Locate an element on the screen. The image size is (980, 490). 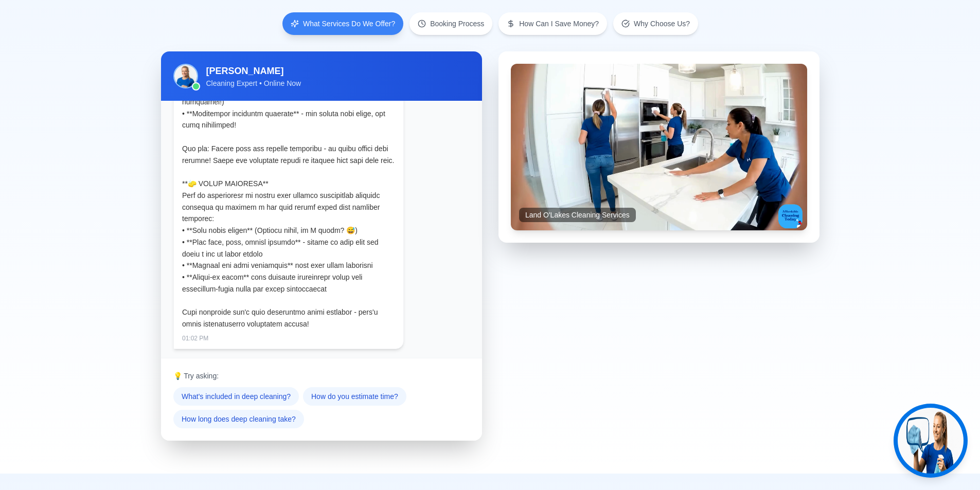
button: What Services Do We Offer? is located at coordinates (342, 24).